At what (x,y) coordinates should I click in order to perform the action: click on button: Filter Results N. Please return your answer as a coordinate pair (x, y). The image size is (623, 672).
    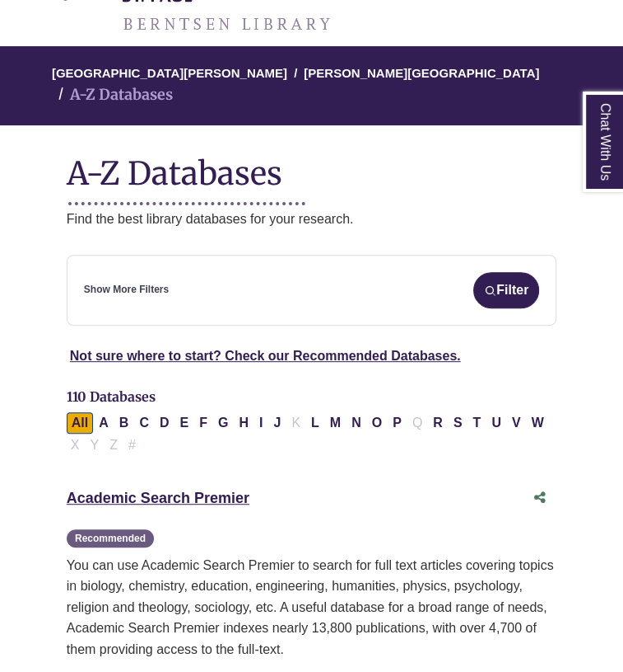
    Looking at the image, I should click on (357, 423).